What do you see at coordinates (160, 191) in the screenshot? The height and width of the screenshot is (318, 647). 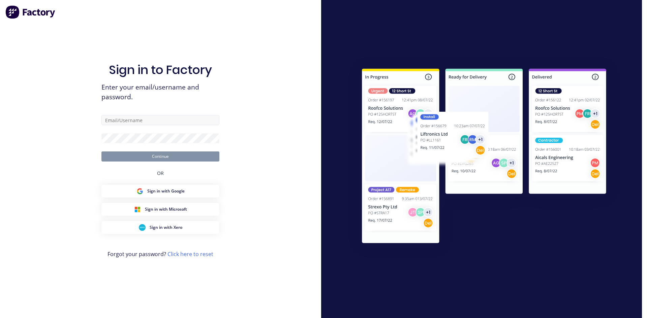 I see `button: Google Sign inSign in with Google` at bounding box center [160, 191].